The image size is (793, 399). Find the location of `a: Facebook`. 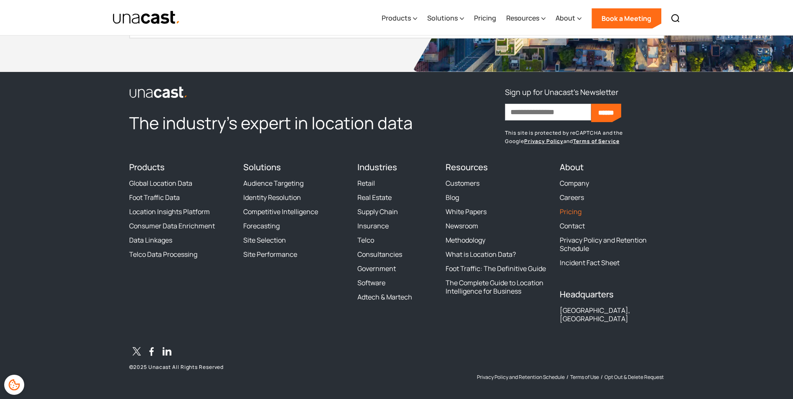

a: Facebook is located at coordinates (152, 353).